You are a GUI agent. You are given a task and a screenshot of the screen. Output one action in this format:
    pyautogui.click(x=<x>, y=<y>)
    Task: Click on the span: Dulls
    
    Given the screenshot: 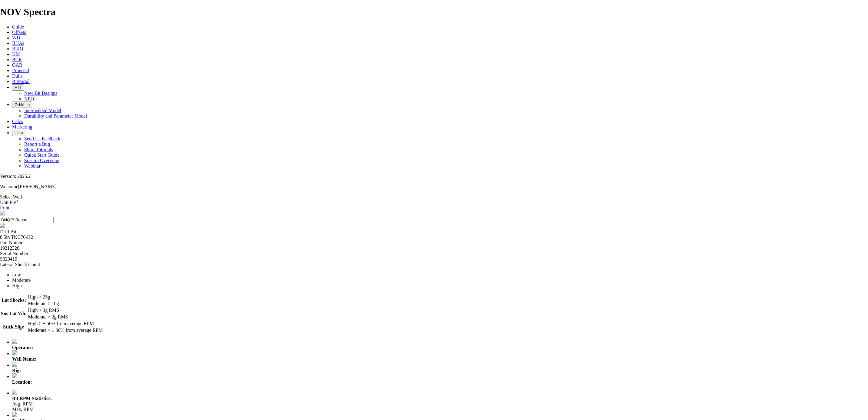 What is the action you would take?
    pyautogui.click(x=17, y=76)
    